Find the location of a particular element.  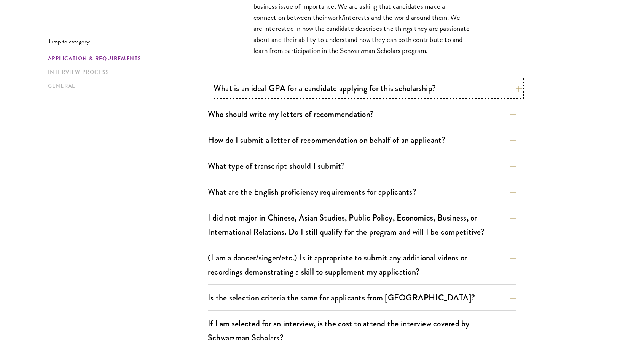

p: Jump to category: is located at coordinates (128, 42).